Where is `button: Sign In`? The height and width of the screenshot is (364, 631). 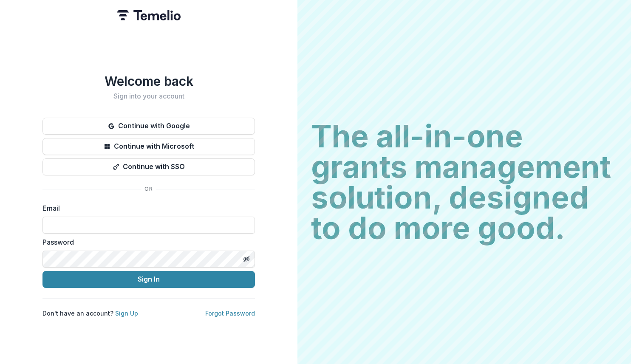
button: Sign In is located at coordinates (149, 279).